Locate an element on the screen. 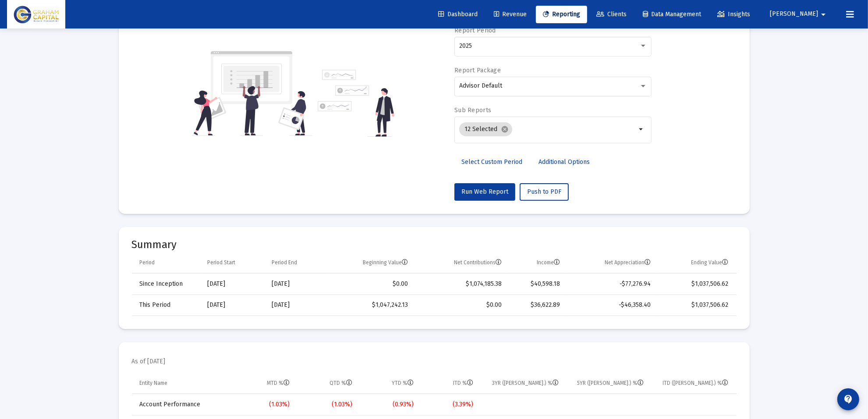 Image resolution: width=868 pixels, height=419 pixels. img: reporting is located at coordinates (252, 93).